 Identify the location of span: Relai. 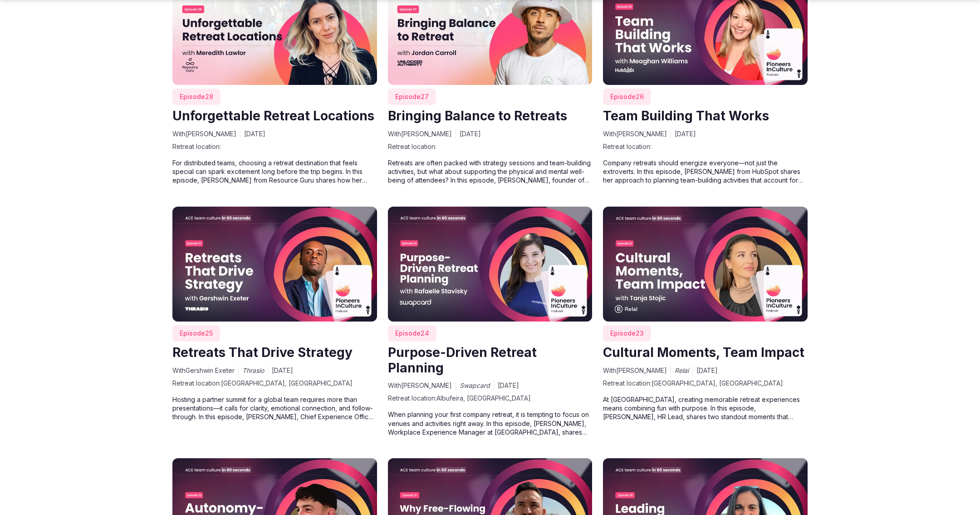
(681, 371).